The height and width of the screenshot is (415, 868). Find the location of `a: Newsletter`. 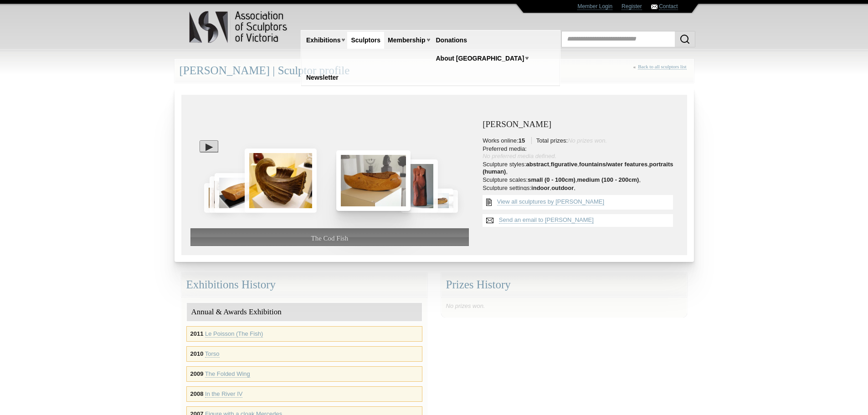

a: Newsletter is located at coordinates (322, 77).